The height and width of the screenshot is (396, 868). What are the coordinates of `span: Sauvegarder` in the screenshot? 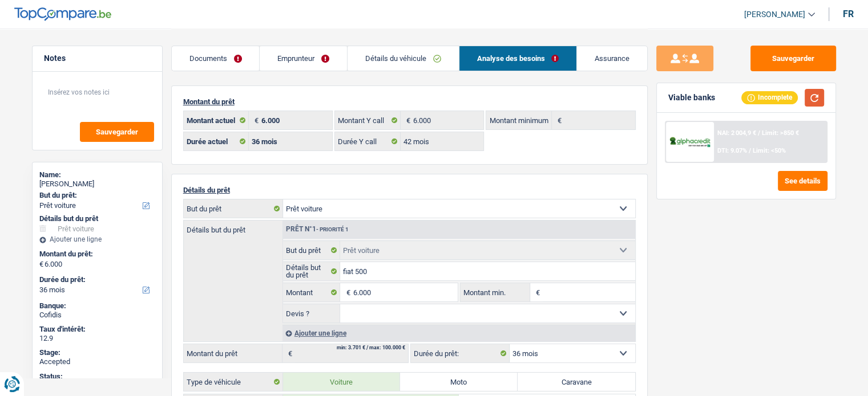 It's located at (117, 132).